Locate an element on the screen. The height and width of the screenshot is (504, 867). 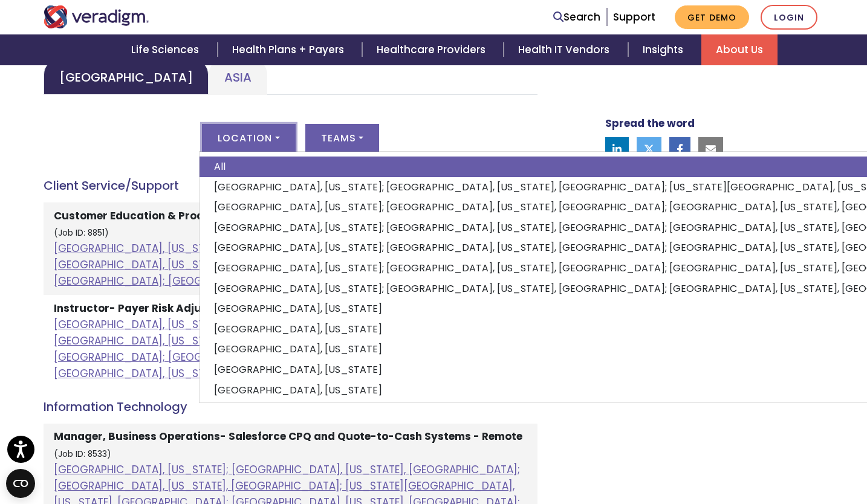
strong: Manager, Business Operations- Salesforce CPQ and Quote-to-Cash Systems - Remote is located at coordinates (288, 437).